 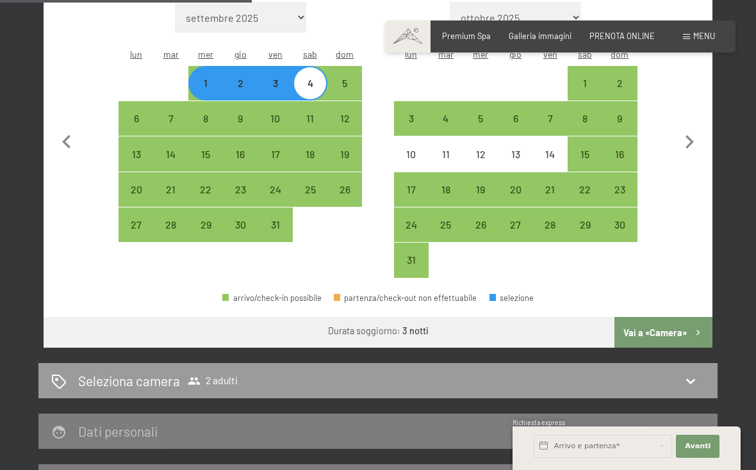 I want to click on div: Thu Aug 20 2026, so click(x=515, y=190).